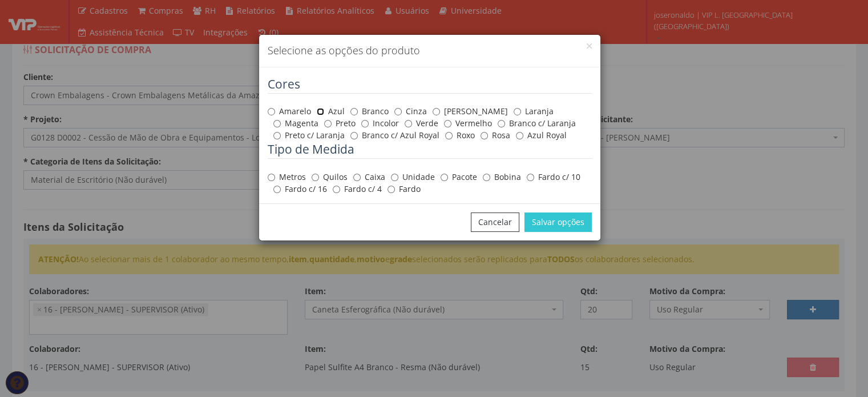 This screenshot has width=868, height=397. I want to click on label: Amarelo, so click(289, 111).